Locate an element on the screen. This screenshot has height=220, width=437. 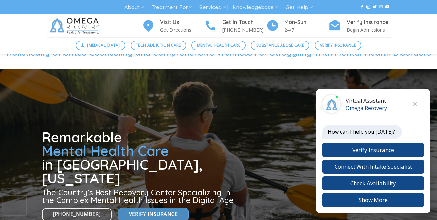
a: Get Help is located at coordinates (299, 7).